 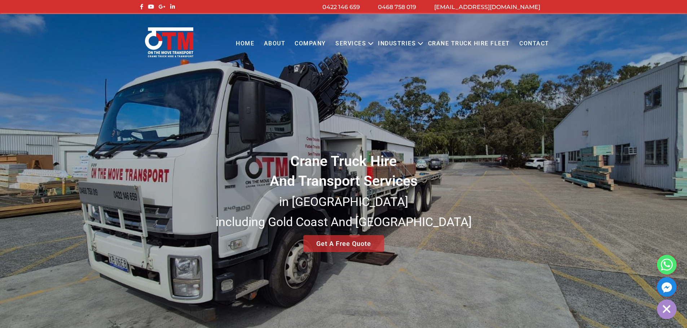 I want to click on a: Contact, so click(x=534, y=44).